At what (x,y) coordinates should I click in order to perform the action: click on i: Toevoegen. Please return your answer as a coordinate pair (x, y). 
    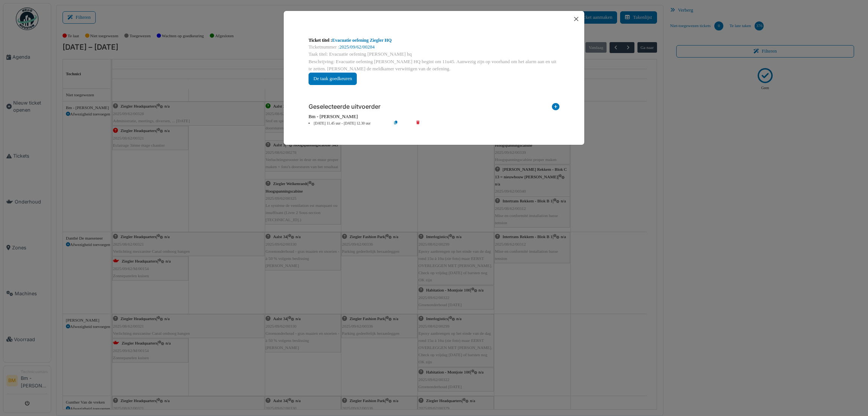
    Looking at the image, I should click on (555, 108).